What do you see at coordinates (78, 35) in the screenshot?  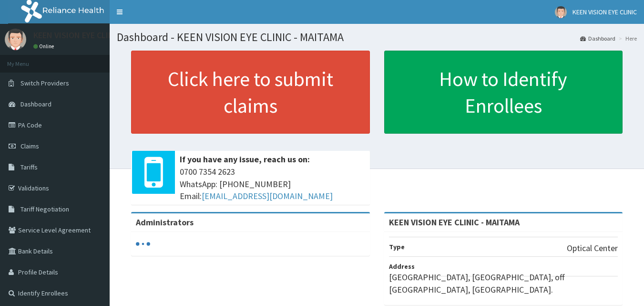 I see `p: KEEN VISION EYE CLINIC` at bounding box center [78, 35].